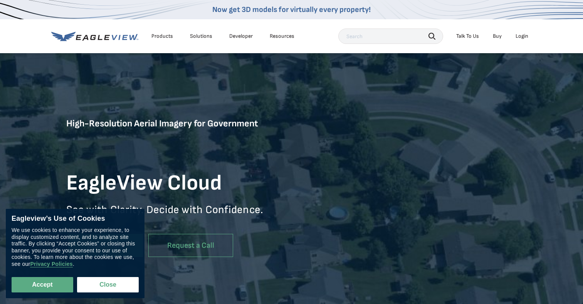 The image size is (583, 304). What do you see at coordinates (497, 36) in the screenshot?
I see `a: Buy` at bounding box center [497, 36].